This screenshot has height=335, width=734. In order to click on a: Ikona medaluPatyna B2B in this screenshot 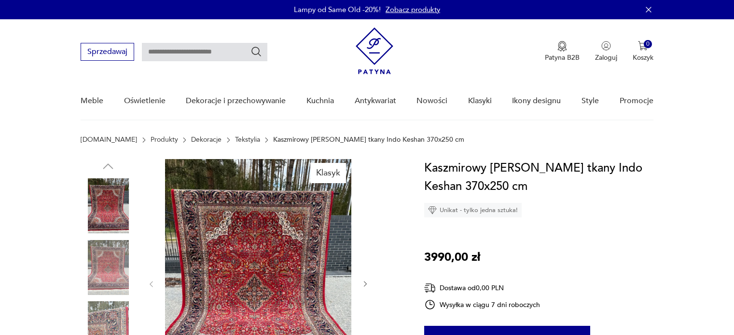, I will do `click(562, 52)`.